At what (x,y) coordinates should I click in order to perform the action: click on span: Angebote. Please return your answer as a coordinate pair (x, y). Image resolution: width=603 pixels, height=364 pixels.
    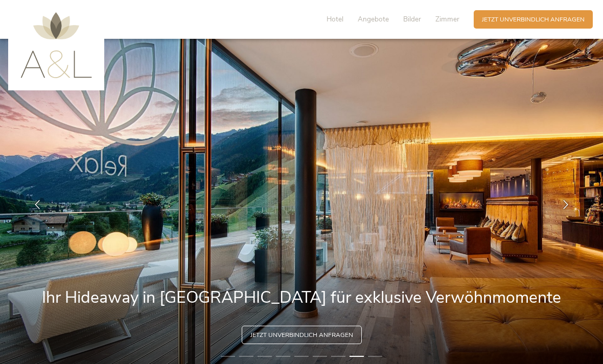
    Looking at the image, I should click on (373, 19).